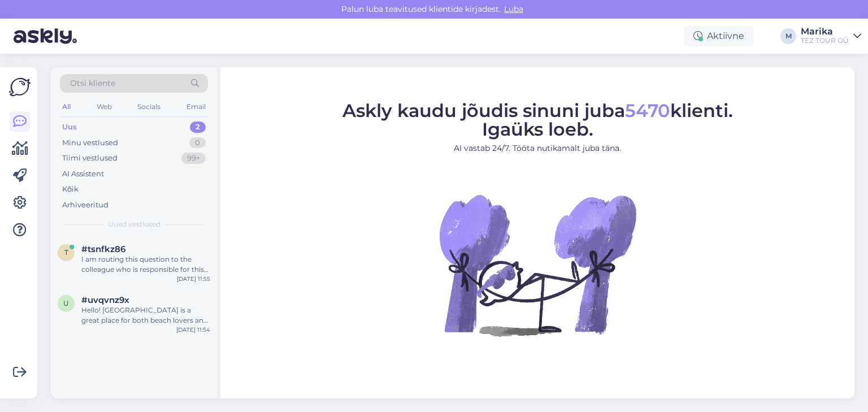 Image resolution: width=868 pixels, height=412 pixels. What do you see at coordinates (788, 36) in the screenshot?
I see `div: M` at bounding box center [788, 36].